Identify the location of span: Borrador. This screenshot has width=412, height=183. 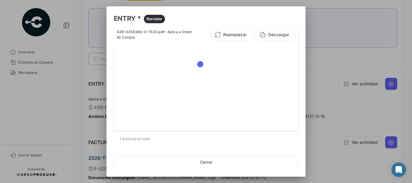
(154, 19).